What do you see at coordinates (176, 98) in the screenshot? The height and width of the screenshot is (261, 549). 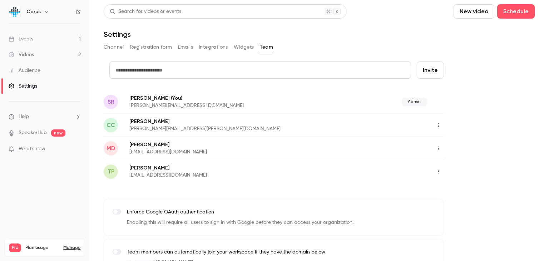 I see `span: (You)` at bounding box center [176, 98].